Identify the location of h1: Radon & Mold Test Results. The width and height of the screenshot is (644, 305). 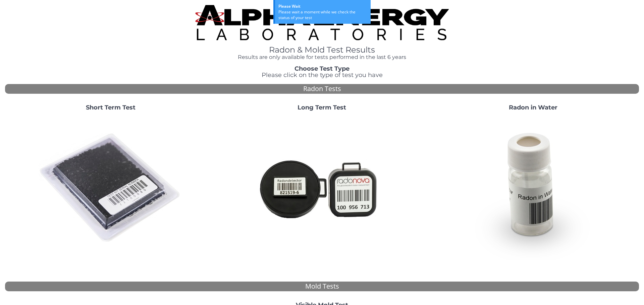
(322, 50).